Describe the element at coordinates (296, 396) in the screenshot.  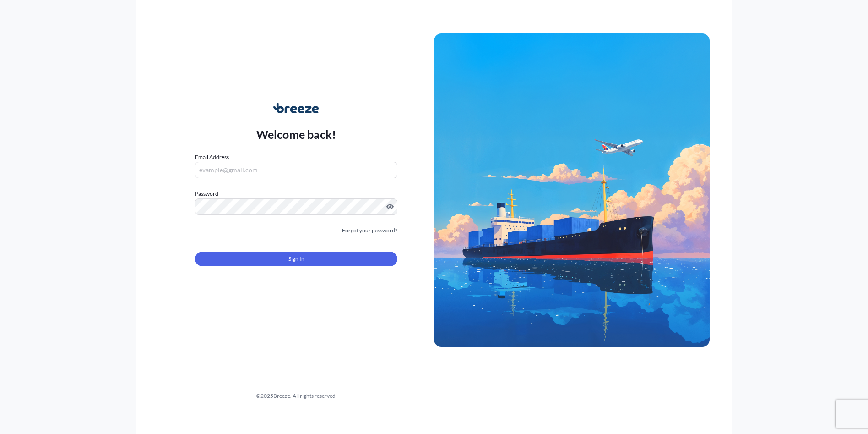
I see `div: © 2025 Breeze. All rights reserved.` at that location.